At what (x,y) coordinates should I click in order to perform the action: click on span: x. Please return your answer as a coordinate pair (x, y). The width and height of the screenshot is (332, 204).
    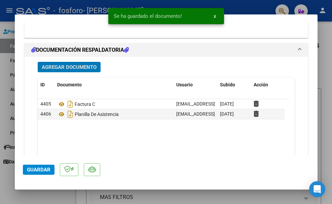
    Looking at the image, I should click on (215, 16).